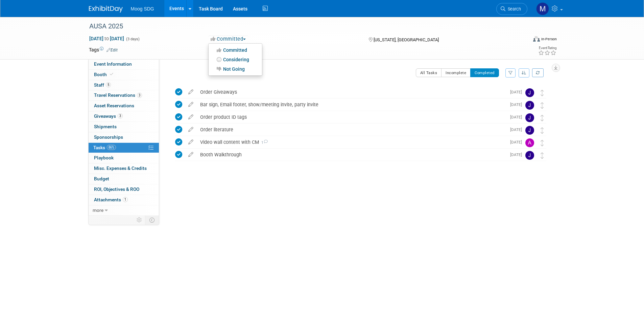 The width and height of the screenshot is (644, 311). What do you see at coordinates (513, 9) in the screenshot?
I see `span: Search` at bounding box center [513, 9].